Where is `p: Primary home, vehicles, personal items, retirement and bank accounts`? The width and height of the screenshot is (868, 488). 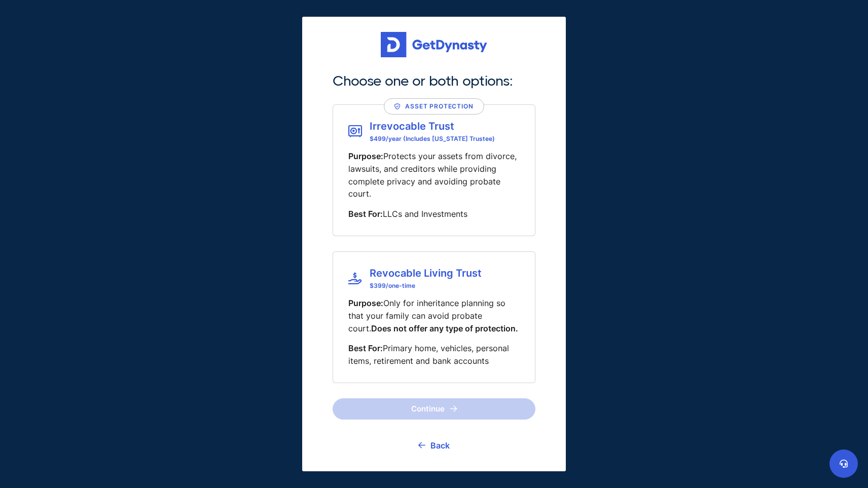 p: Primary home, vehicles, personal items, retirement and bank accounts is located at coordinates (434, 355).